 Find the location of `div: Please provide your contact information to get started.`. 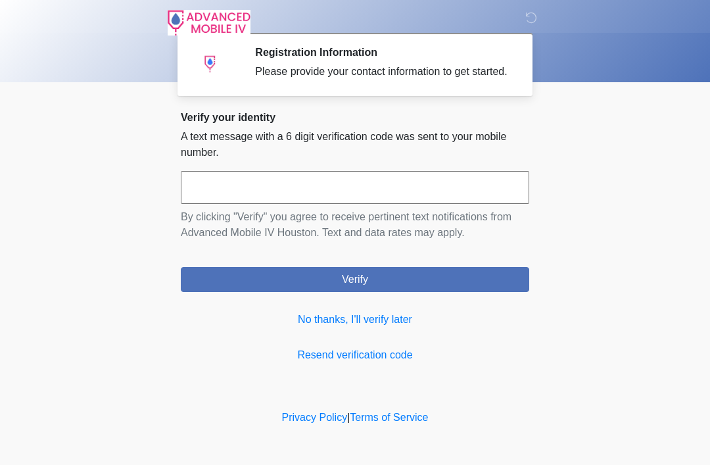

div: Please provide your contact information to get started. is located at coordinates (382, 72).